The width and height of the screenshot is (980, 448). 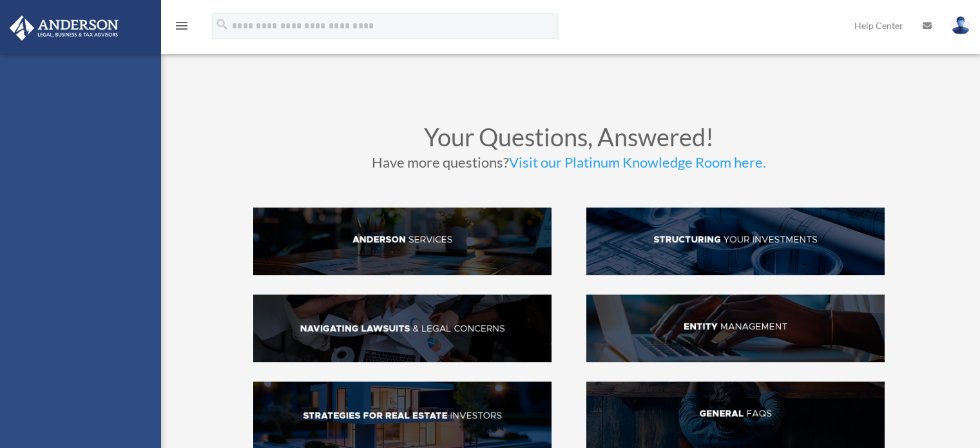 What do you see at coordinates (402, 328) in the screenshot?
I see `img: NavLaw_hdr` at bounding box center [402, 328].